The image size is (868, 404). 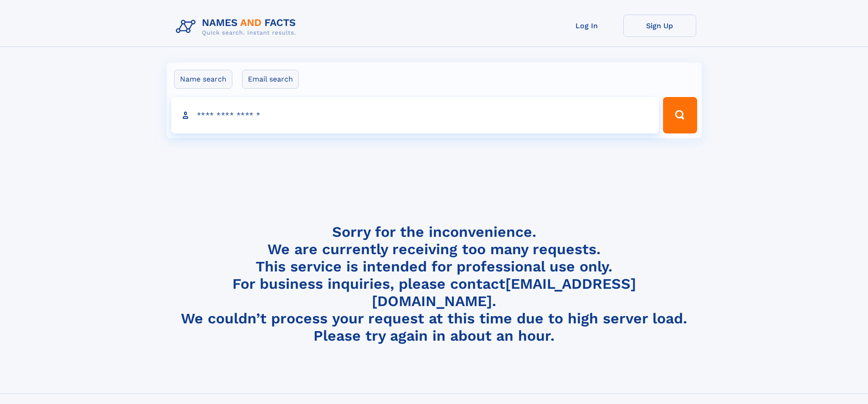 I want to click on label: Email search, so click(x=270, y=80).